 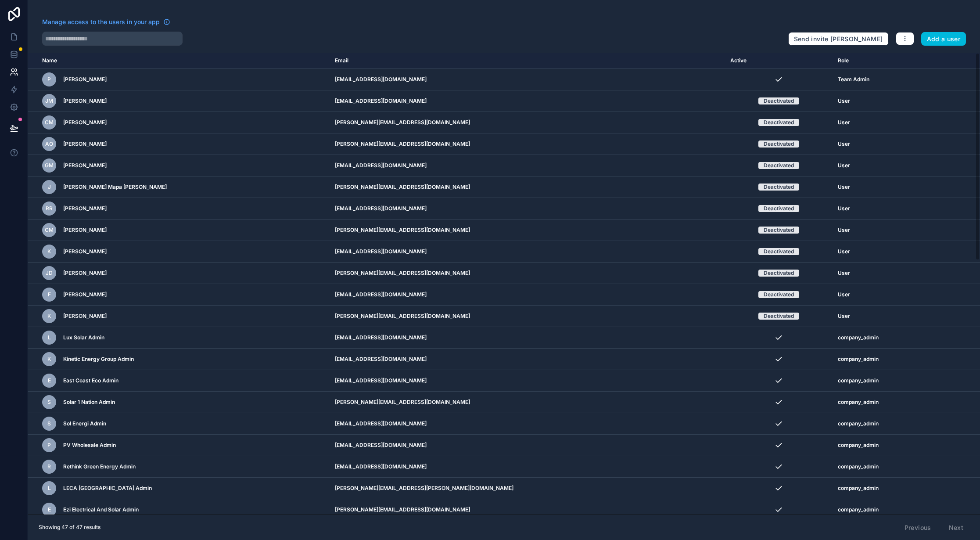 What do you see at coordinates (101, 22) in the screenshot?
I see `span: Manage access to the users in your app` at bounding box center [101, 22].